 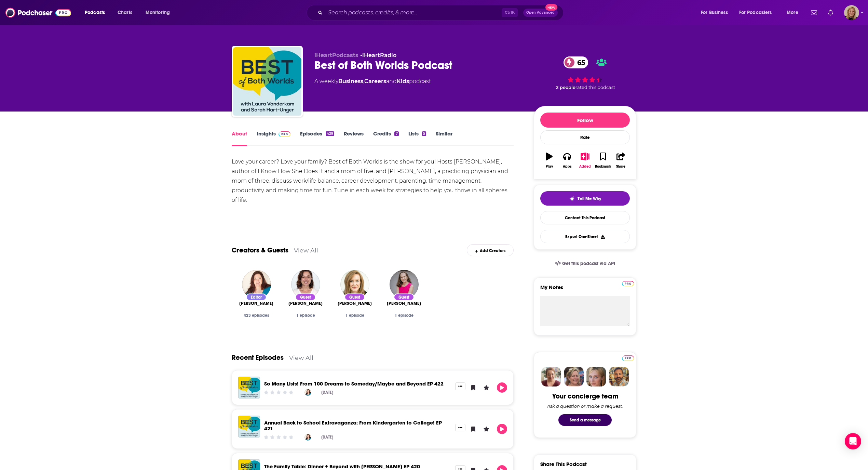 What do you see at coordinates (585, 167) in the screenshot?
I see `div: Added` at bounding box center [585, 167].